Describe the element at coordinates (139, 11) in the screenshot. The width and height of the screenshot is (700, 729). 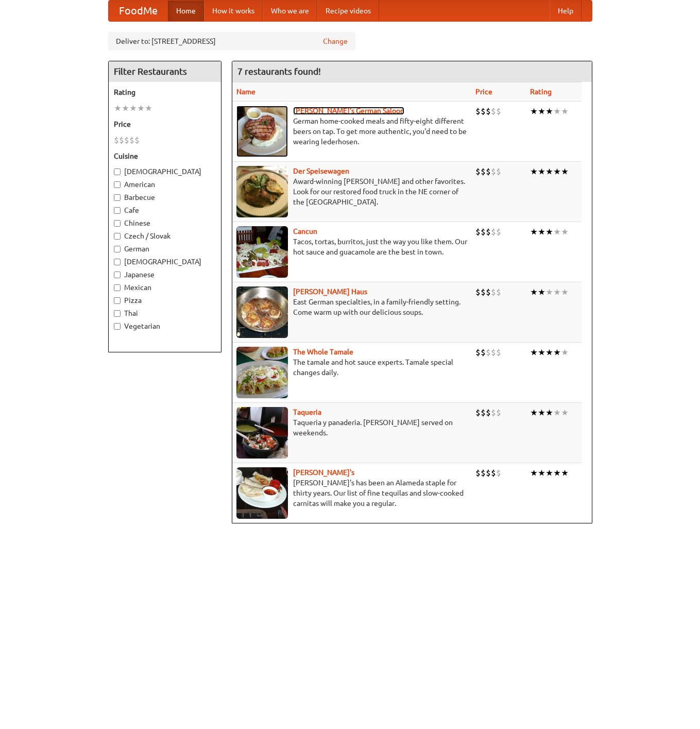
I see `a: FoodMe` at that location.